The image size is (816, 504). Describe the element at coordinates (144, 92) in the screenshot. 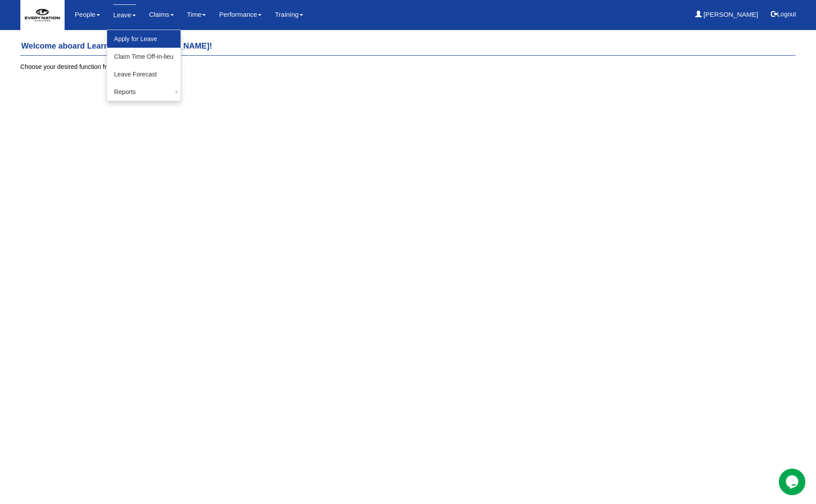

I see `a: Reports` at that location.